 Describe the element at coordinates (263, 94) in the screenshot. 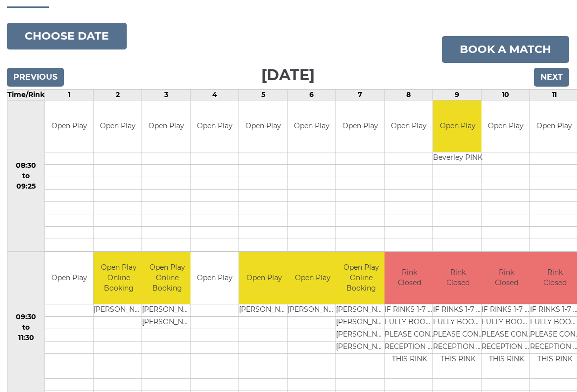

I see `td: 5` at that location.